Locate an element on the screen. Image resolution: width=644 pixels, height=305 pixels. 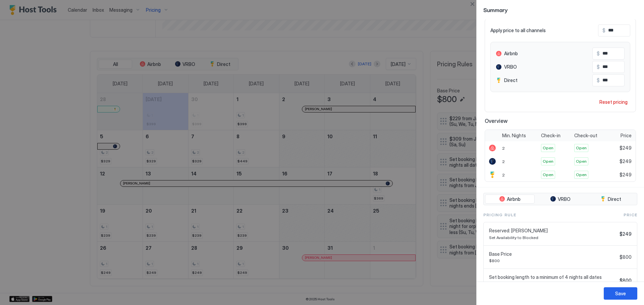
span: Set booking length to a minimum of 4 nights all dates is located at coordinates (553, 277).